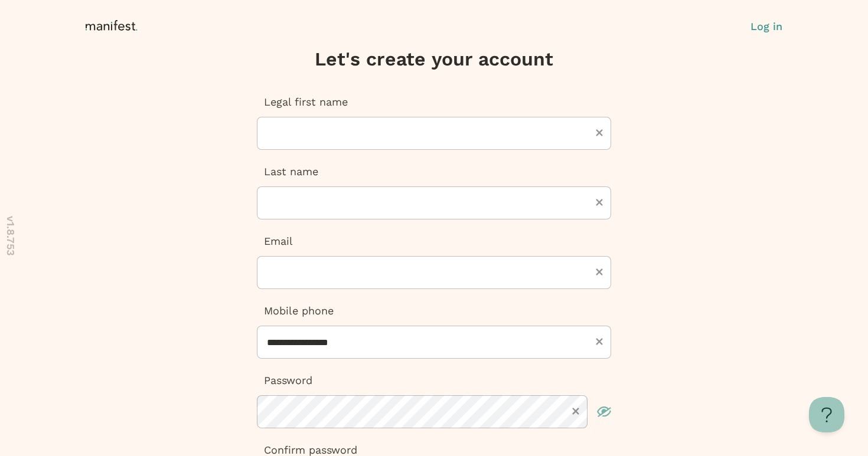  Describe the element at coordinates (434, 381) in the screenshot. I see `p: Password` at that location.